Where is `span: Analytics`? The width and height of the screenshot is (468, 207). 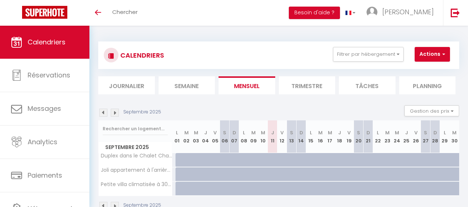
span: Analytics is located at coordinates (42, 142).